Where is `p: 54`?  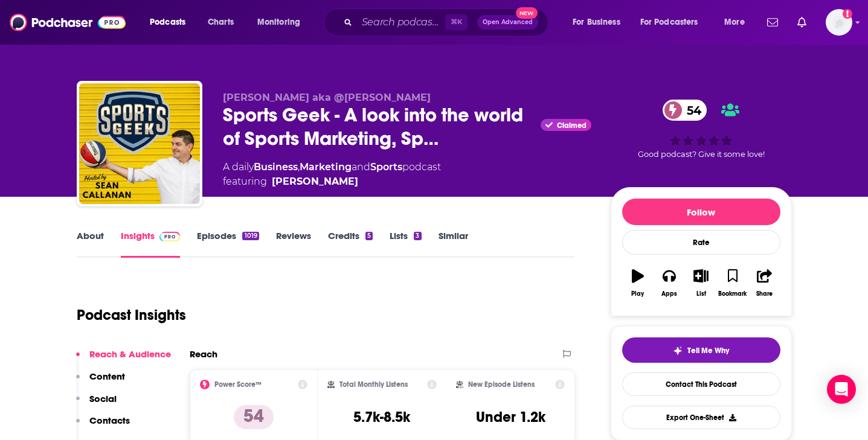
p: 54 is located at coordinates (254, 418).